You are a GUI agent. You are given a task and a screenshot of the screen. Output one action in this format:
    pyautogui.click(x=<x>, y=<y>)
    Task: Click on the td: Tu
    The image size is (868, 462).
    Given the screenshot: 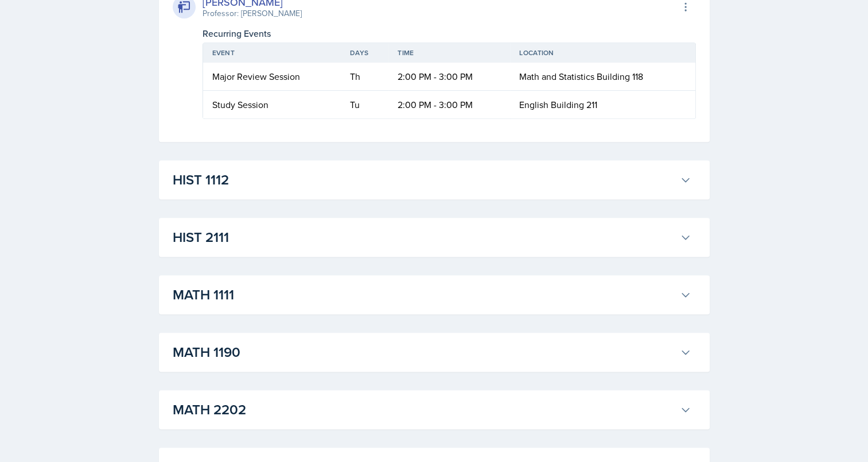 What is the action you would take?
    pyautogui.click(x=365, y=105)
    